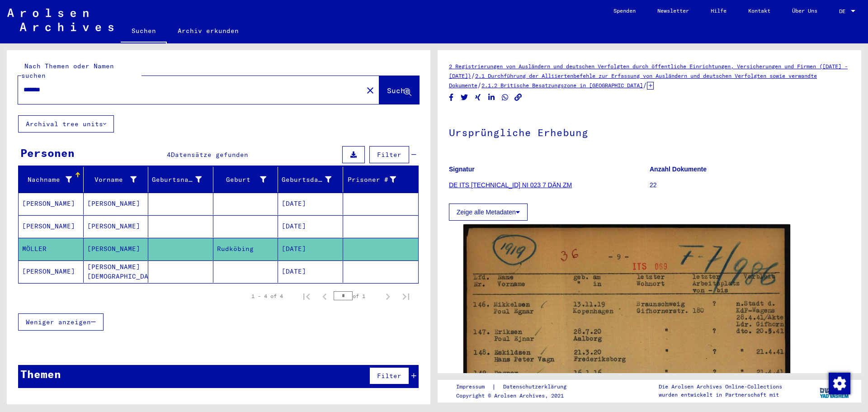 The image size is (868, 412). Describe the element at coordinates (144, 32) in the screenshot. I see `a: Suchen` at that location.